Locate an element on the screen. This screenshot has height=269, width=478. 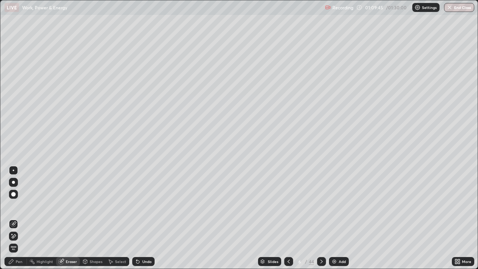
div: Highlight is located at coordinates (45, 261).